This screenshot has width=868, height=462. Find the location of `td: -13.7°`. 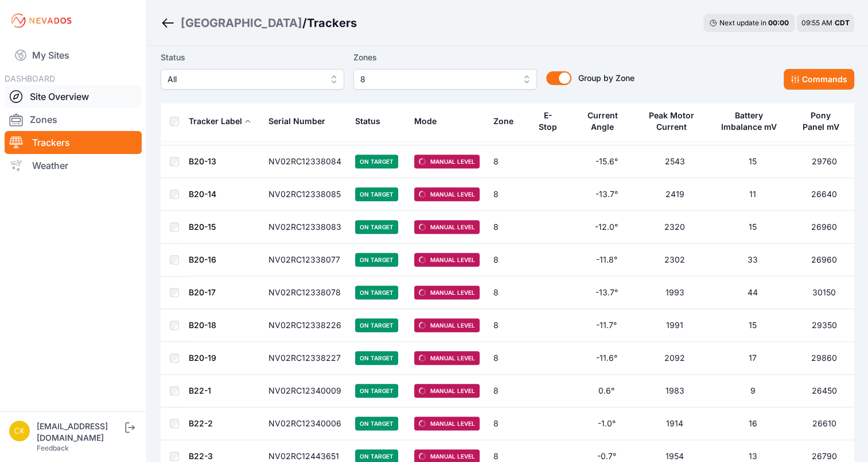

td: -13.7° is located at coordinates (606, 292).